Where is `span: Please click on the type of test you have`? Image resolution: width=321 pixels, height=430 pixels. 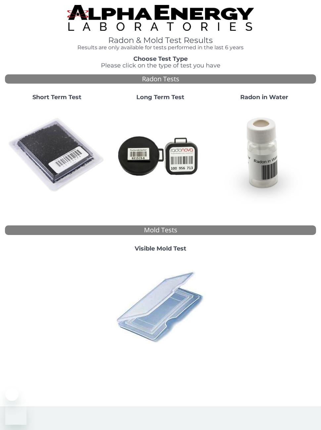
span: Please click on the type of test you have is located at coordinates (160, 66).